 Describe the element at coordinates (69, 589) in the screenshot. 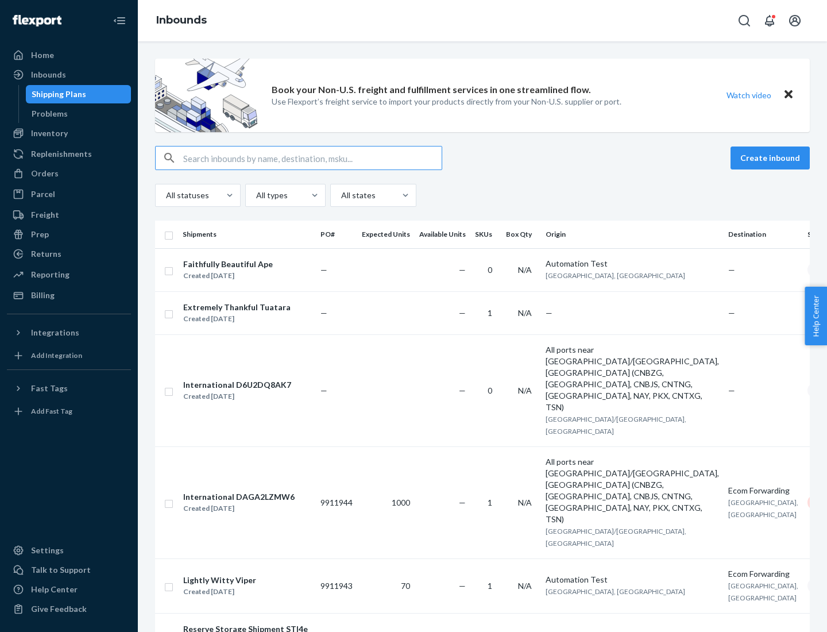

I see `a: Help Center` at that location.